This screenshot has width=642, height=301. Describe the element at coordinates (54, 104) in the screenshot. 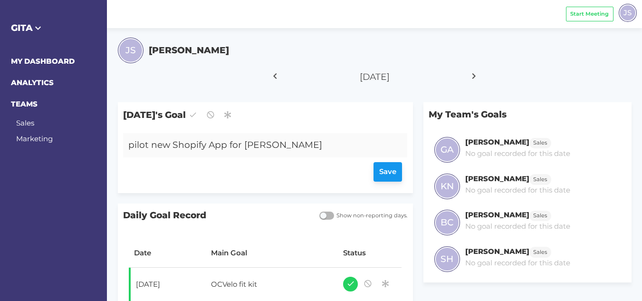

I see `h6: TEAMS` at that location.